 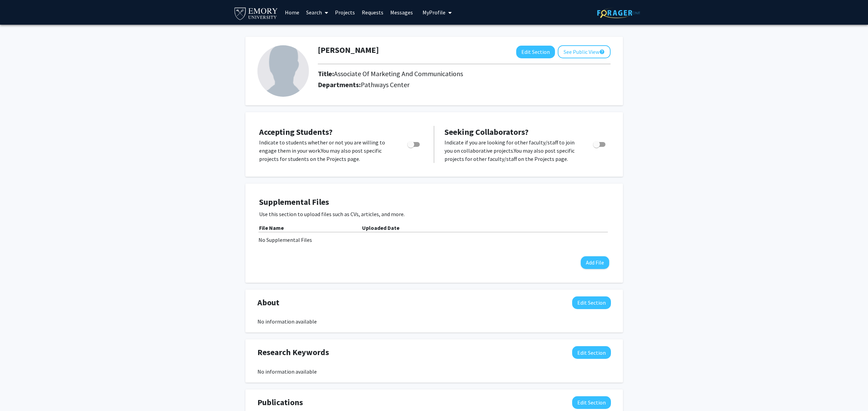 I want to click on button: Edit Section, so click(x=535, y=51).